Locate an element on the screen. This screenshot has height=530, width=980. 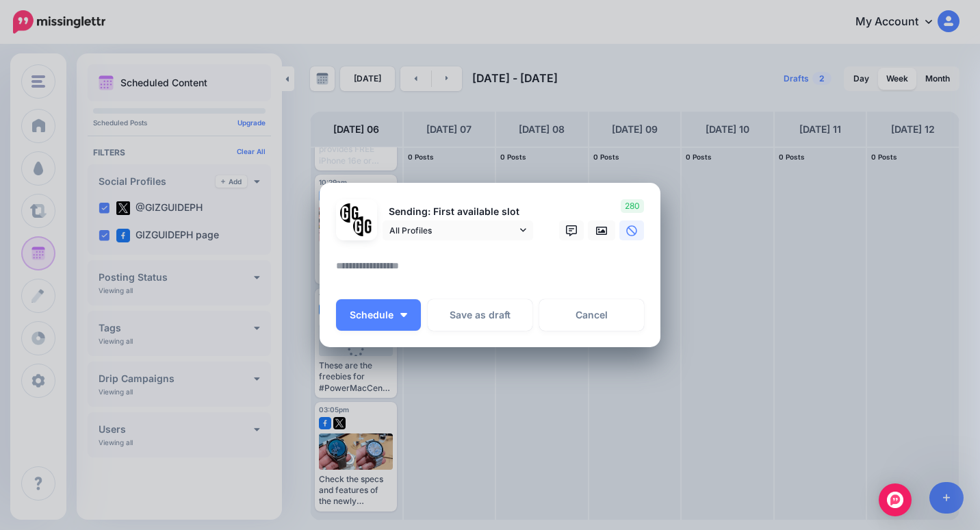
img: 353459792_649996473822713_4483302954317148903_n-bsa138318.png is located at coordinates (349, 213).